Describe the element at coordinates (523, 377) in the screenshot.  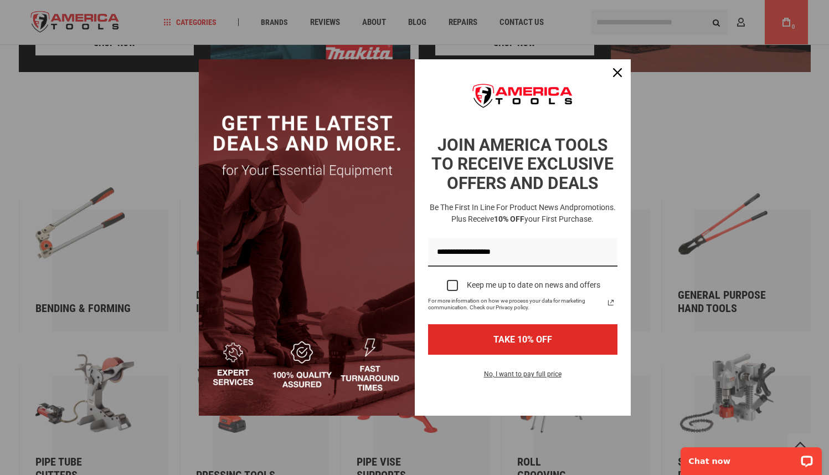
I see `button: No, I want to pay full price` at that location.